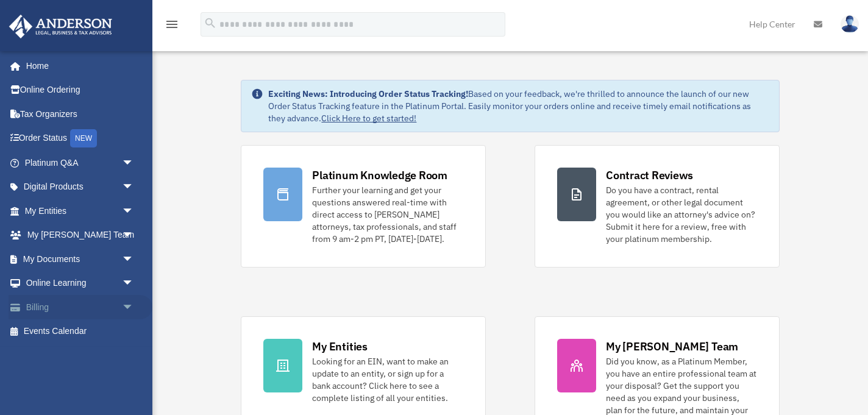  I want to click on a: menu, so click(172, 26).